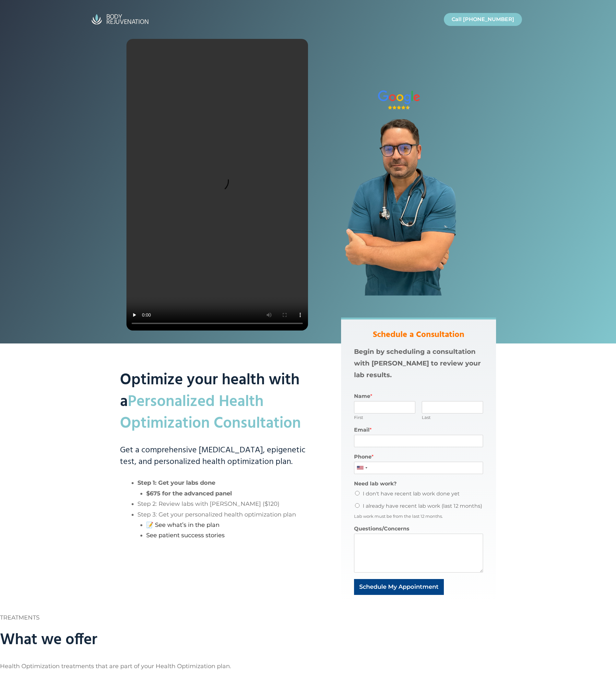 Image resolution: width=616 pixels, height=673 pixels. I want to click on label: Need lab work?, so click(418, 484).